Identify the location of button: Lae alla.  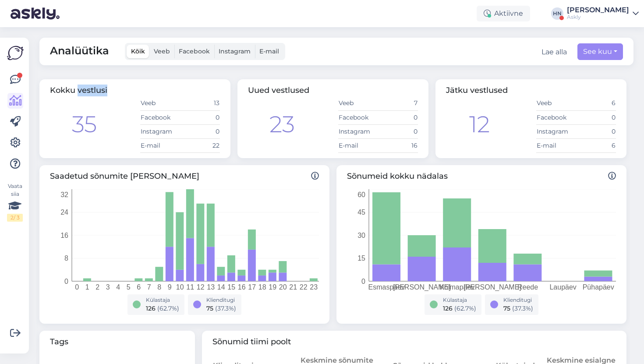
(554, 52).